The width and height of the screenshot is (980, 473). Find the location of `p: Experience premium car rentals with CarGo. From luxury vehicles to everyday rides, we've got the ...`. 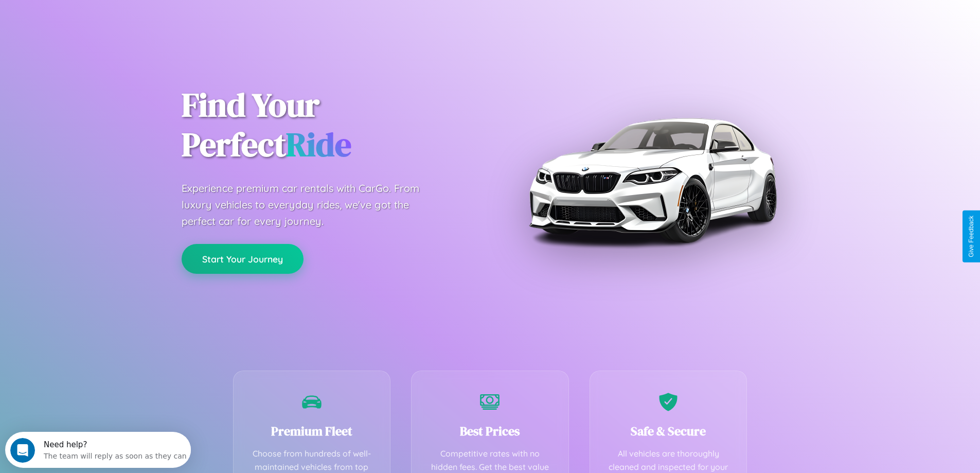

p: Experience premium car rentals with CarGo. From luxury vehicles to everyday rides, we've got the ... is located at coordinates (310, 204).